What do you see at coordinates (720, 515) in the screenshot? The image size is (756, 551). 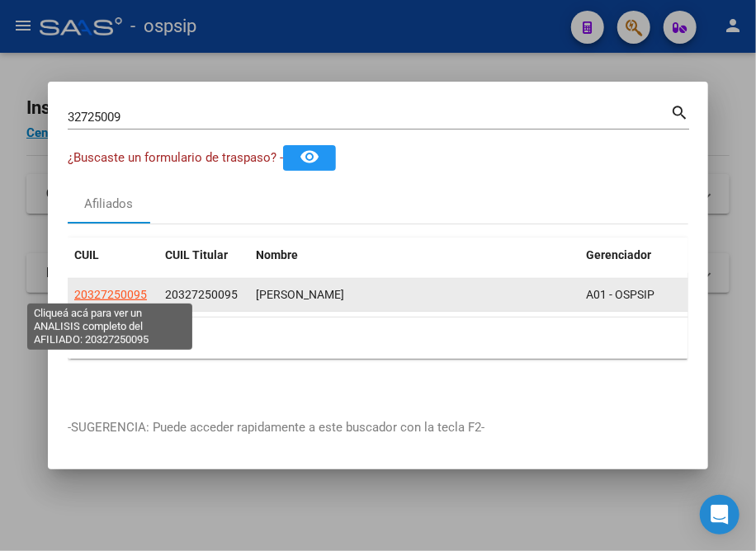 I see `div: Open Intercom Messenger` at bounding box center [720, 515].